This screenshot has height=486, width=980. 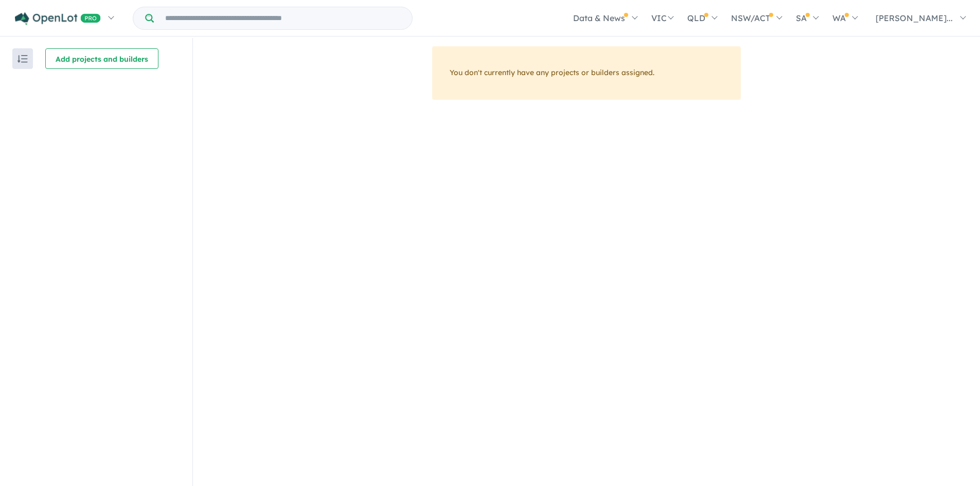 I want to click on button: Add projects and builders, so click(x=102, y=59).